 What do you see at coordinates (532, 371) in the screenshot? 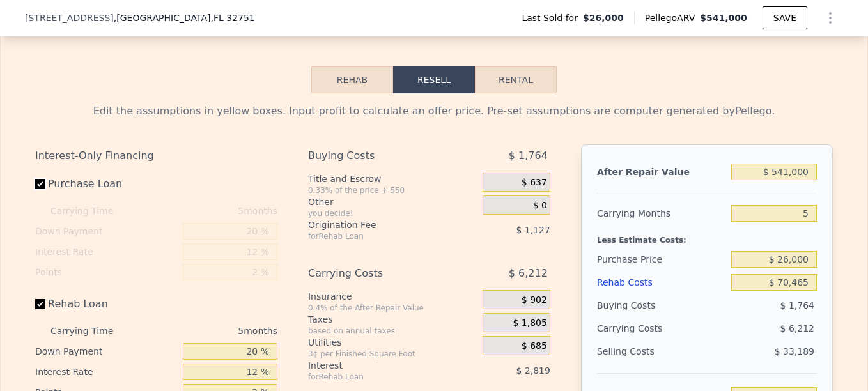
I see `span: $ 2,819` at bounding box center [532, 371].